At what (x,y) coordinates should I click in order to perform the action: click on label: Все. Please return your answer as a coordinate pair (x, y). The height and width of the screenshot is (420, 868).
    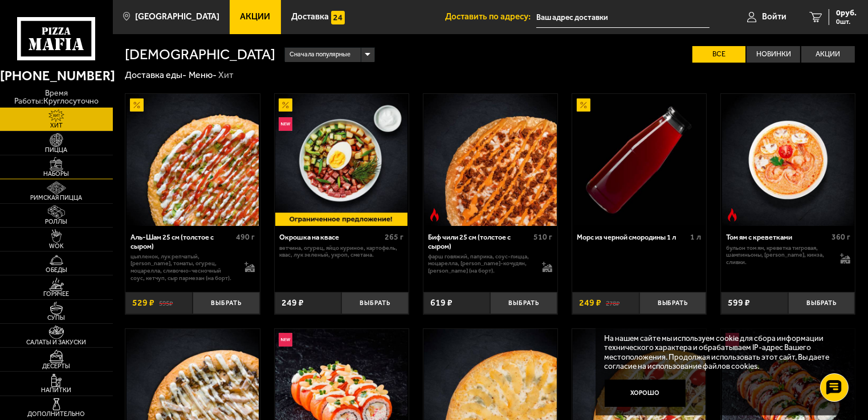
    Looking at the image, I should click on (720, 55).